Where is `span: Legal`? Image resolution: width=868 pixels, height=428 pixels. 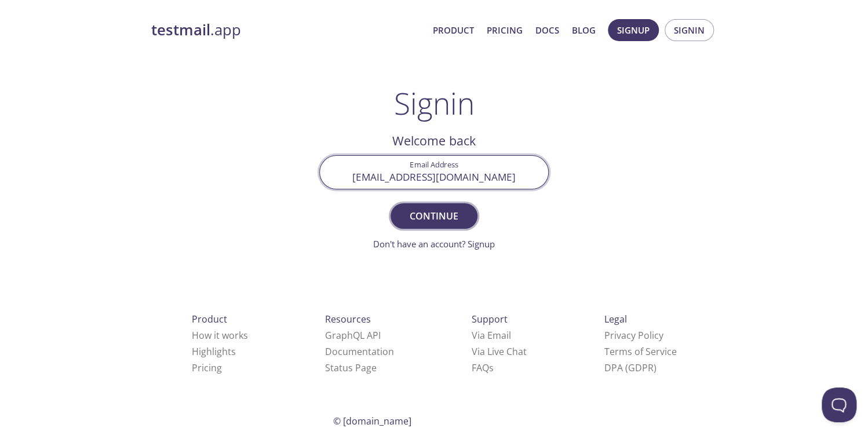
span: Legal is located at coordinates (615, 319).